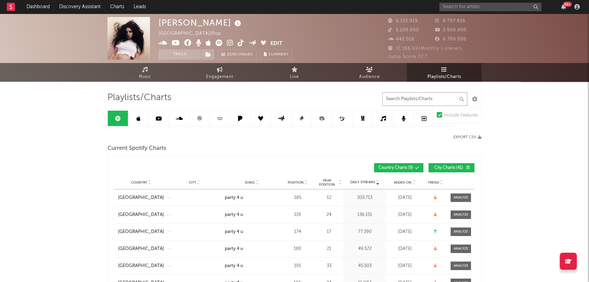 The height and width of the screenshot is (282, 589). What do you see at coordinates (365, 249) in the screenshot?
I see `div: 49.572` at bounding box center [365, 249].